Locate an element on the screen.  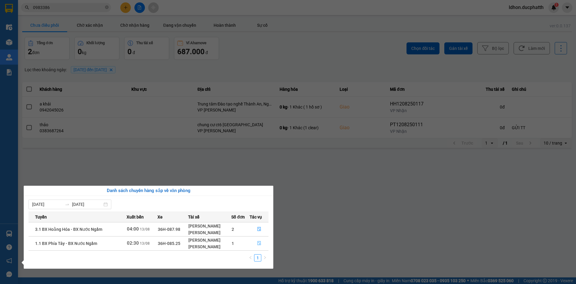
span: 36H-085.25 is located at coordinates (169, 243).